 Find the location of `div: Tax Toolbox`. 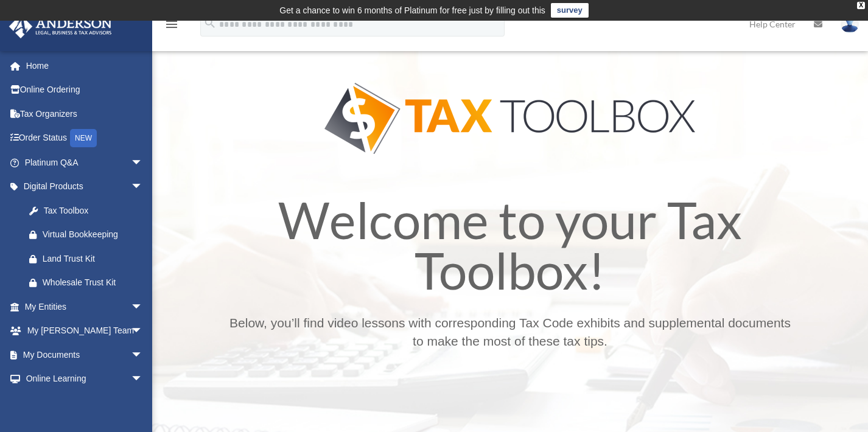

div: Tax Toolbox is located at coordinates (91, 211).